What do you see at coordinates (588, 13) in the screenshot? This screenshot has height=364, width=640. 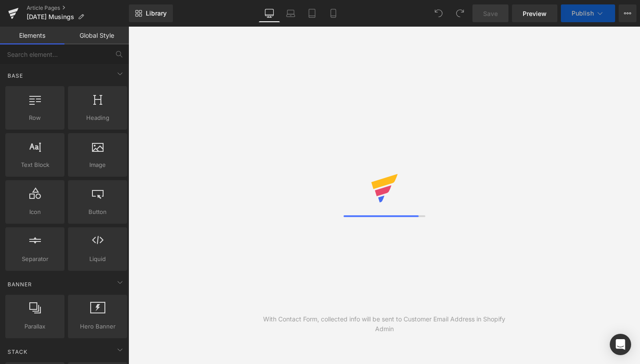 I see `button: Publish` at bounding box center [588, 13].